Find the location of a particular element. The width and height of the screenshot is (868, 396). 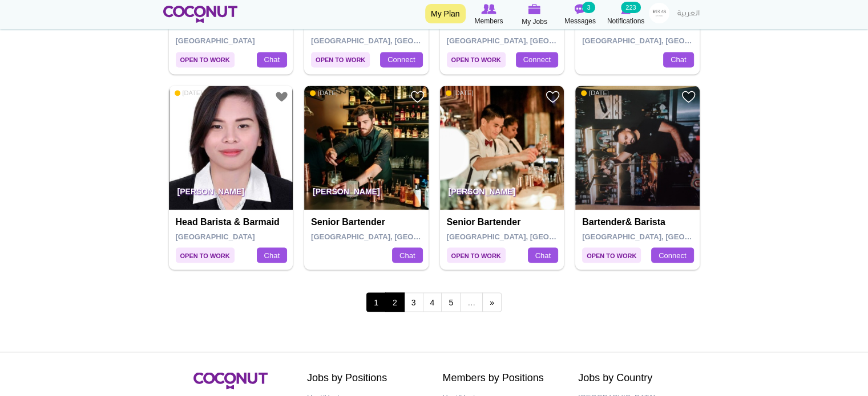

a: 2 is located at coordinates (395, 302).